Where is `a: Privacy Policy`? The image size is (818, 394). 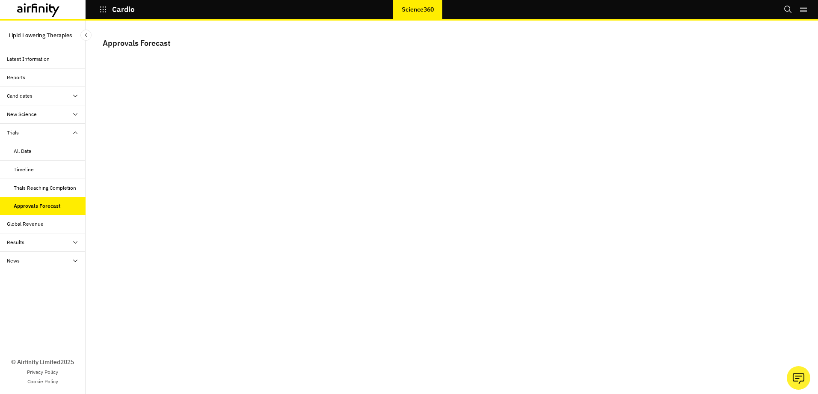
a: Privacy Policy is located at coordinates (42, 372).